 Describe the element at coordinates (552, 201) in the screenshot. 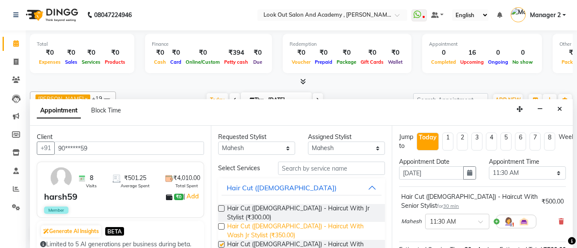

I see `div: ₹500.00` at that location.